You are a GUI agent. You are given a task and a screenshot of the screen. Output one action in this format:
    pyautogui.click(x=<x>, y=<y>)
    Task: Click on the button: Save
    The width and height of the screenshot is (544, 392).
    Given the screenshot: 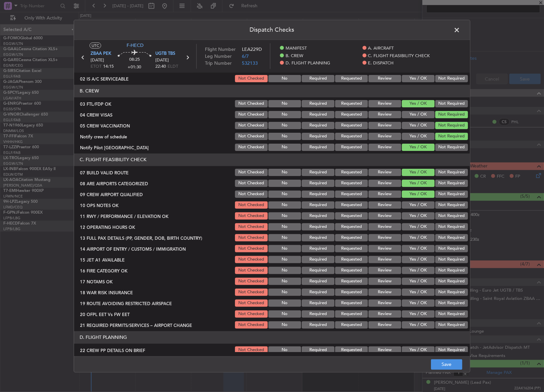 What is the action you would take?
    pyautogui.click(x=446, y=365)
    